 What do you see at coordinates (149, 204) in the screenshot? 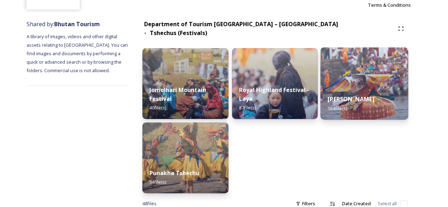
I see `span: 48 file s` at bounding box center [149, 204].